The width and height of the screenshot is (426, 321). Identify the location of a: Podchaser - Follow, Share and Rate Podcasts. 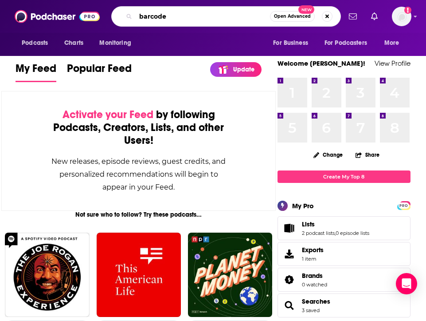
(57, 16).